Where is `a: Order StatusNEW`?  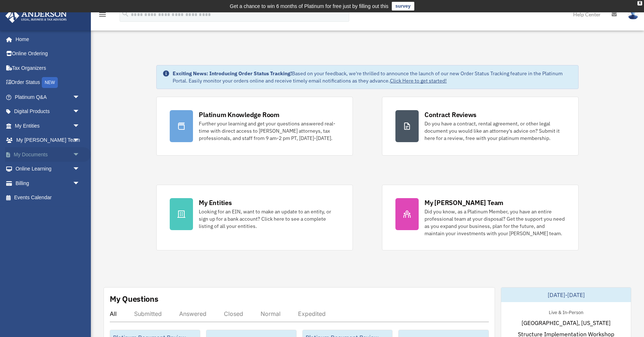
a: Order StatusNEW is located at coordinates (48, 82).